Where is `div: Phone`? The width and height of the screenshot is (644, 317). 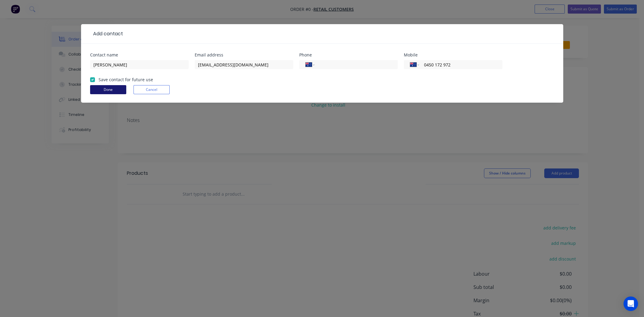 div: Phone is located at coordinates (348, 55).